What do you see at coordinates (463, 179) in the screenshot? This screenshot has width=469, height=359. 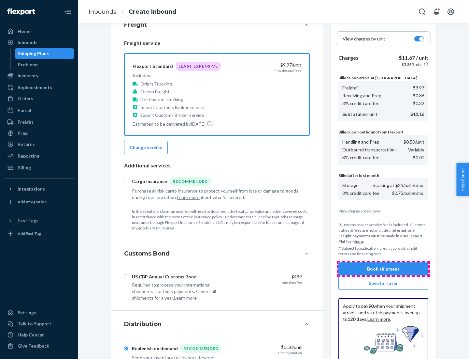 I see `button: Help Center` at bounding box center [463, 179].